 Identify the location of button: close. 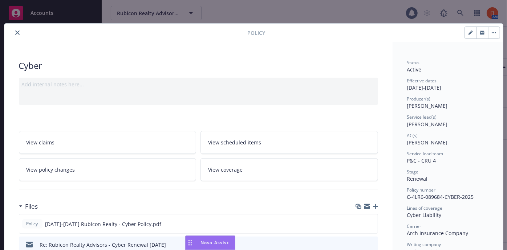
(17, 33).